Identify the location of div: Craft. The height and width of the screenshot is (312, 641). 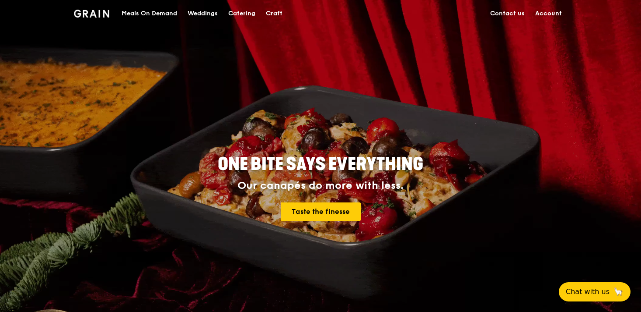
(274, 14).